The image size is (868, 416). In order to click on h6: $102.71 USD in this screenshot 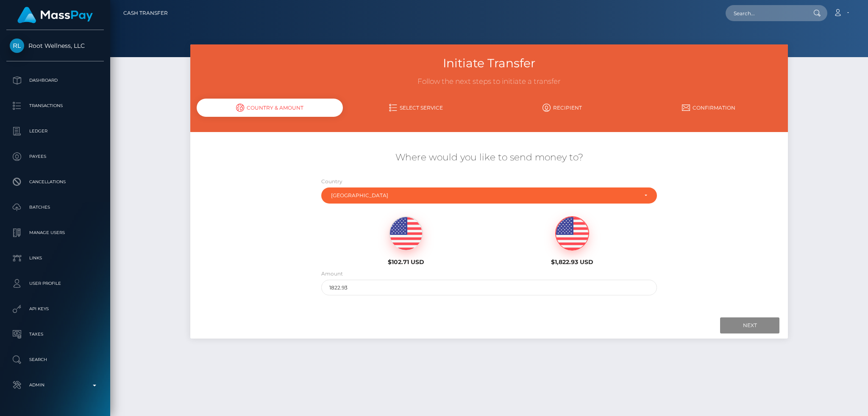, I will do `click(406, 262)`.